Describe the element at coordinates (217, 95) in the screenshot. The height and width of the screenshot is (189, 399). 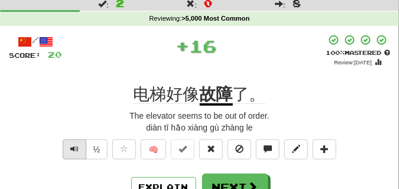
I see `strong: 故障` at that location.